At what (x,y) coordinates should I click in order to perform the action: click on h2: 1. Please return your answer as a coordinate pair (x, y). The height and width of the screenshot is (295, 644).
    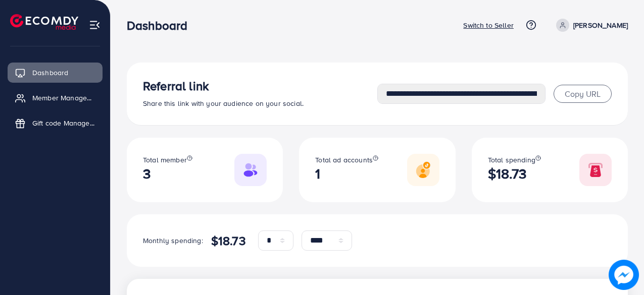
    Looking at the image, I should click on (347, 173).